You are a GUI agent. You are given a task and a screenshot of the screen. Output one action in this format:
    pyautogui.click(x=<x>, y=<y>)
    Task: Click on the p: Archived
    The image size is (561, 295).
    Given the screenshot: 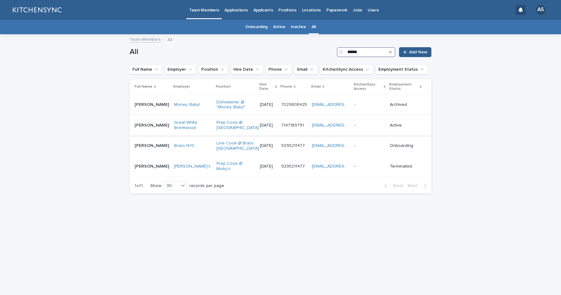 What is the action you would take?
    pyautogui.click(x=406, y=104)
    